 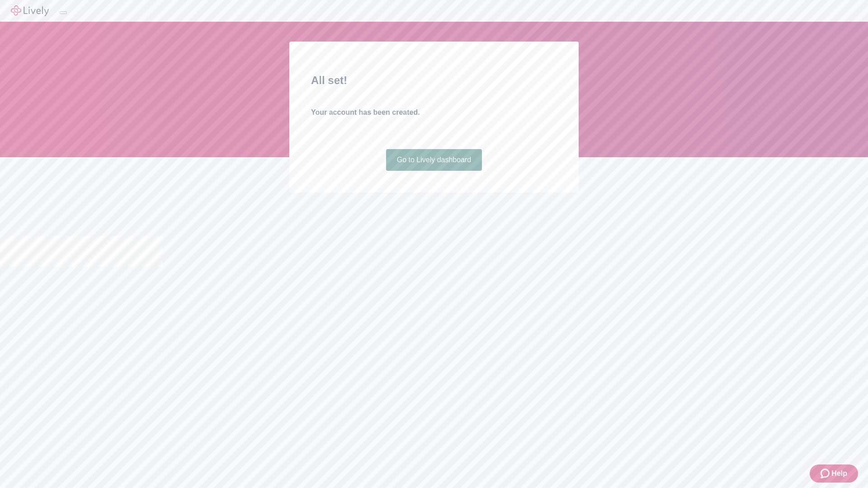 I want to click on button: Zendesk support iconHelp, so click(x=834, y=474).